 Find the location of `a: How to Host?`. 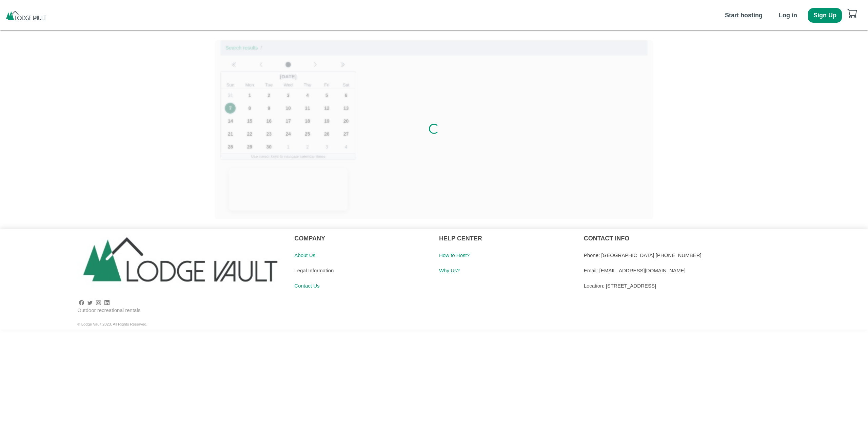

a: How to Host? is located at coordinates (454, 255).